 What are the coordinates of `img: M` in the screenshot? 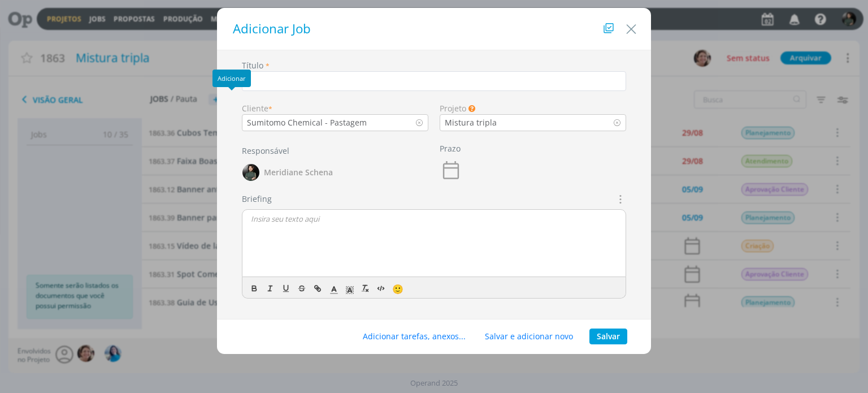 It's located at (251, 173).